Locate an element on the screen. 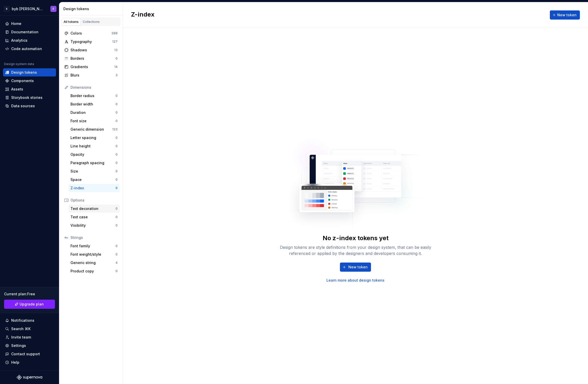 This screenshot has width=588, height=384. div: Z-index is located at coordinates (93, 188).